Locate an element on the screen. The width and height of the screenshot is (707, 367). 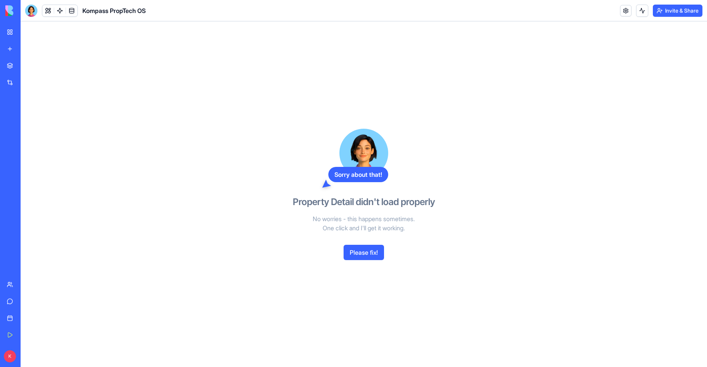
img: logo is located at coordinates (29, 11).